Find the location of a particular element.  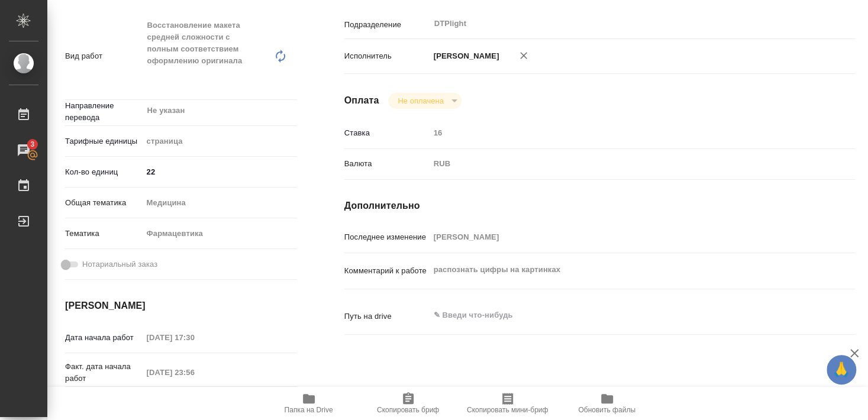

span: Папка на Drive is located at coordinates (309, 410).